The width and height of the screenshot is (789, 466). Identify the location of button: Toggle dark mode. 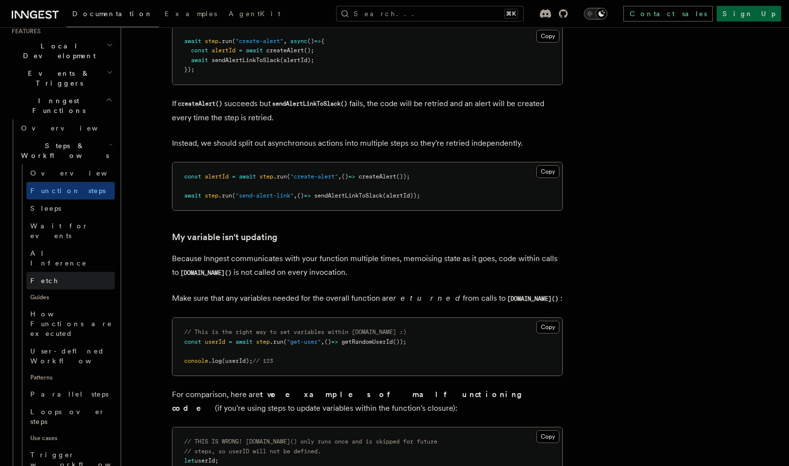
(596, 14).